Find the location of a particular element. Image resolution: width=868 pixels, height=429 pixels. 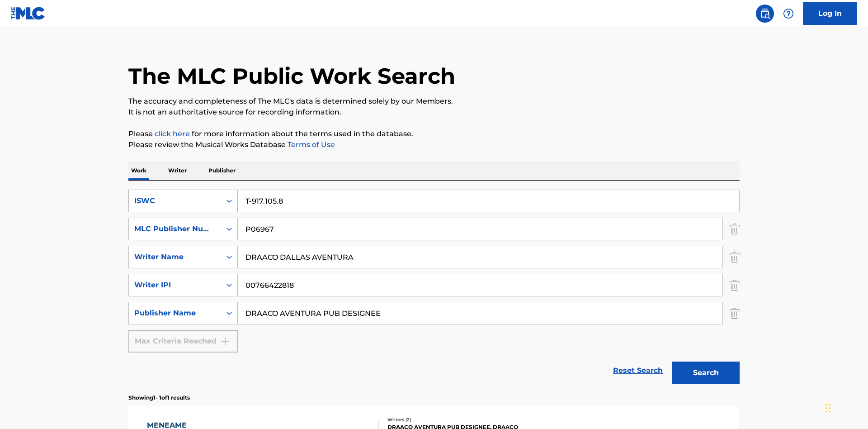

a: Log In is located at coordinates (830, 13).